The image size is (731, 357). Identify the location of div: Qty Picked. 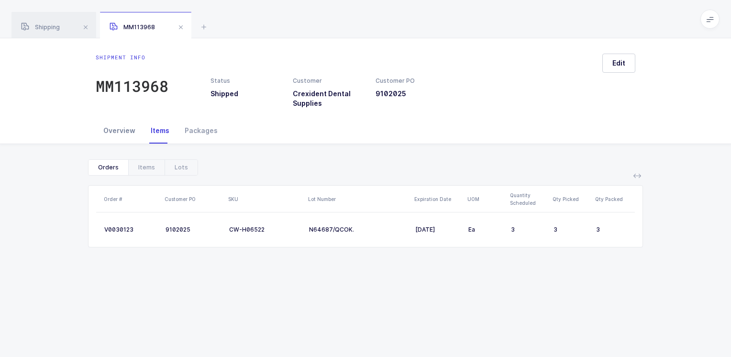
(571, 199).